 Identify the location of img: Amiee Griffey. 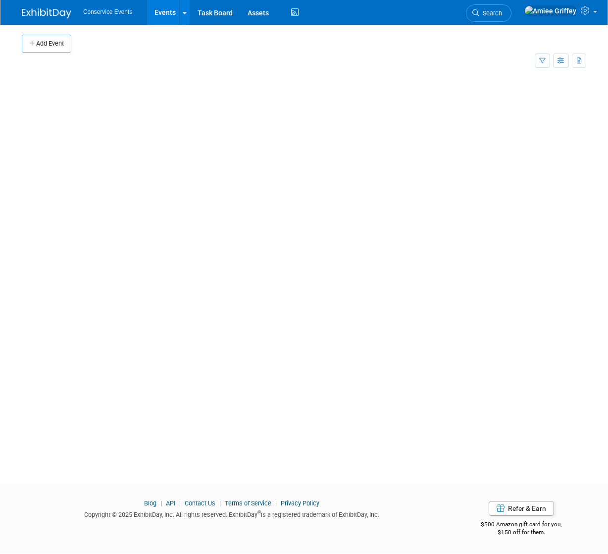
(551, 11).